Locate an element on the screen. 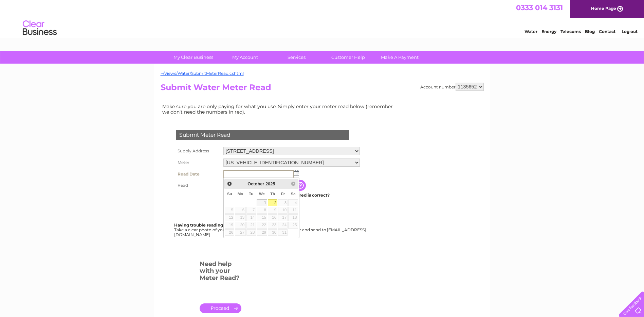 This screenshot has width=644, height=317. div: Submit Meter Read is located at coordinates (262, 135).